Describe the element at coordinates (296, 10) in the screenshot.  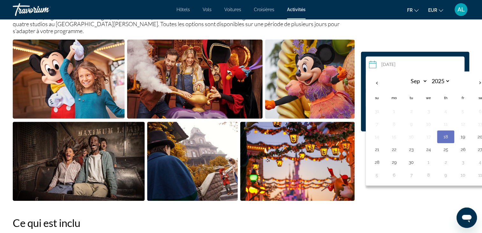
I see `span: Activités` at that location.